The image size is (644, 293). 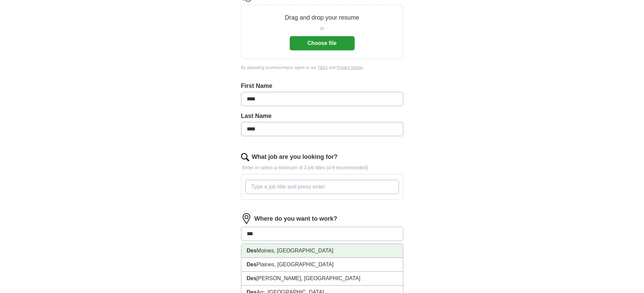 What do you see at coordinates (350, 67) in the screenshot?
I see `a: Privacy Notice` at bounding box center [350, 67].